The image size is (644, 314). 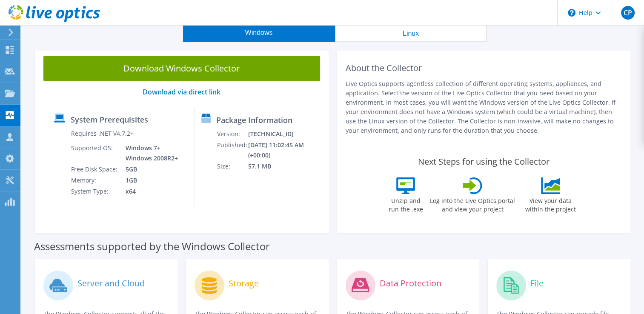 I want to click on td: Windows 7+ Windows 2008R2+, so click(x=150, y=153).